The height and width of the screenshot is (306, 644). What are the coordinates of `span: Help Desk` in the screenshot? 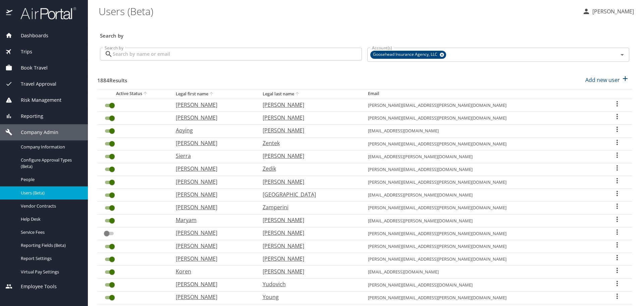 It's located at (50, 219).